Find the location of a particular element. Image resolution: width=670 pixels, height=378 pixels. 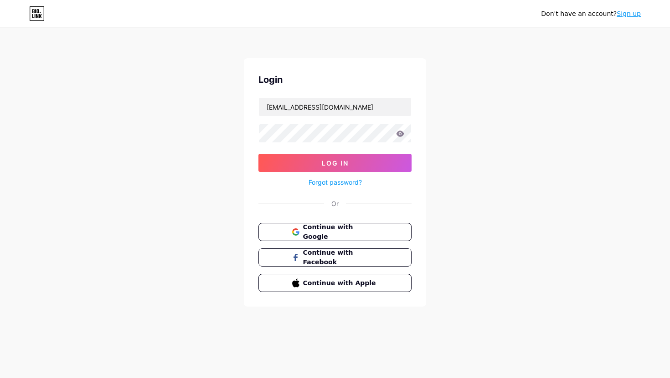

button: Continue with Google is located at coordinates (335, 232).